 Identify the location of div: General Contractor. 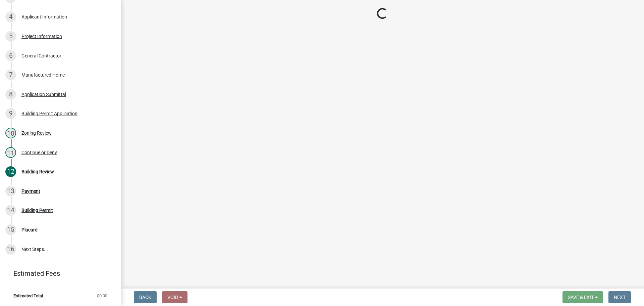
(41, 56).